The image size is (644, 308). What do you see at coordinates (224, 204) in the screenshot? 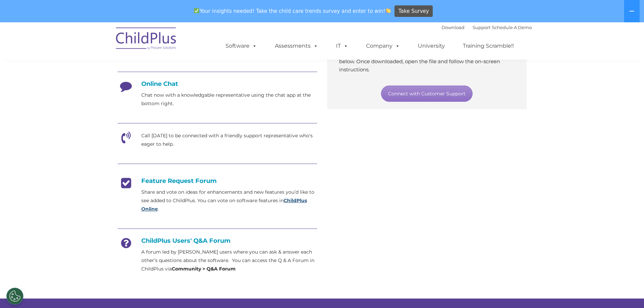
I see `strong: ChildPlus Online` at bounding box center [224, 204].